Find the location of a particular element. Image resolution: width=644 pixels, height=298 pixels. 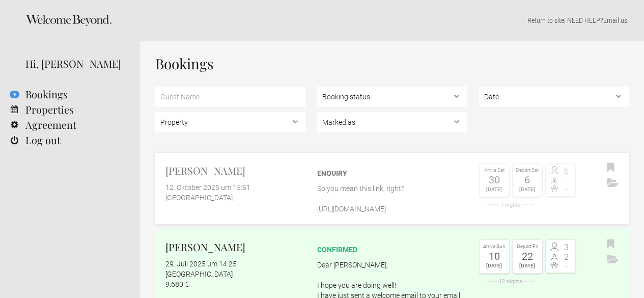

a: Email us is located at coordinates (615, 21).